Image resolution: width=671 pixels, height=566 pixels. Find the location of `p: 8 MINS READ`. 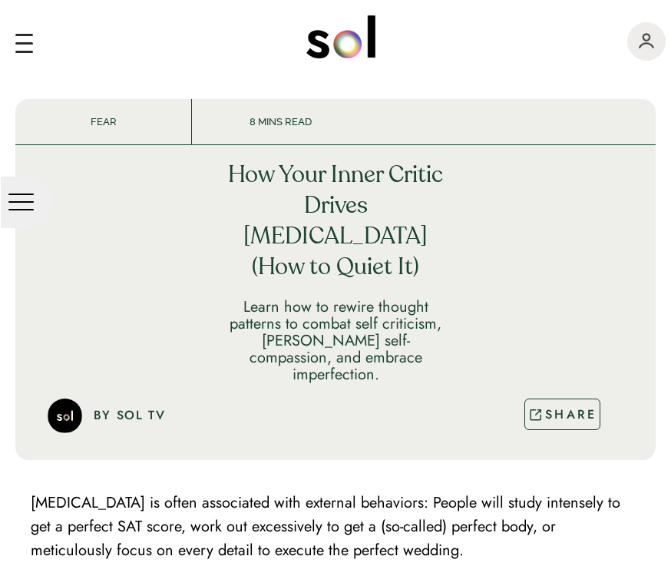

p: 8 MINS READ is located at coordinates (280, 122).